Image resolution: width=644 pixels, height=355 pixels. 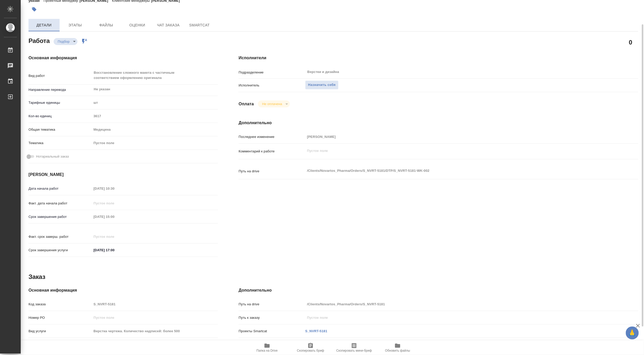 I want to click on p: Кол-во единиц, so click(x=60, y=116).